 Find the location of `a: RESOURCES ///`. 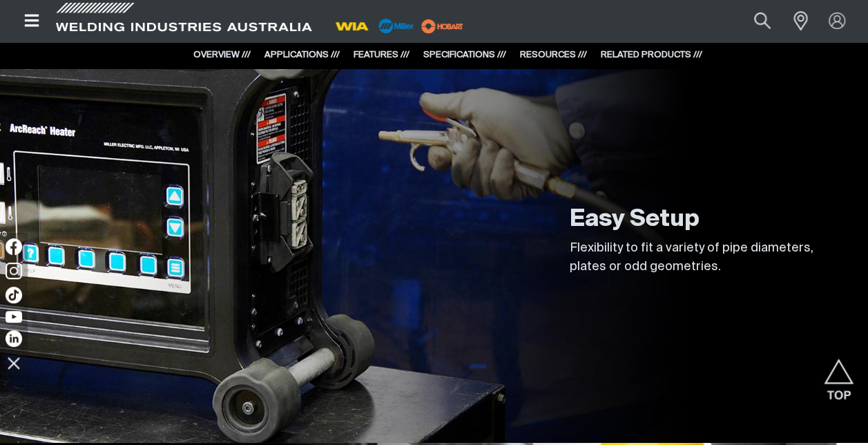

a: RESOURCES /// is located at coordinates (554, 55).